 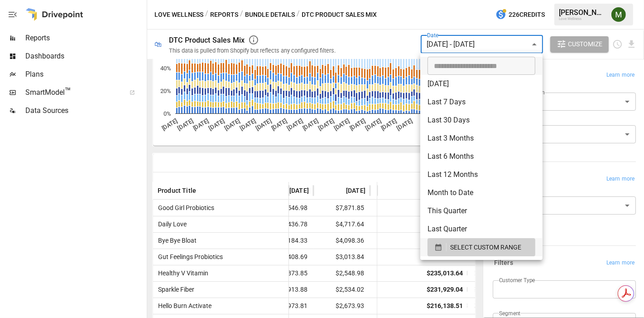 I want to click on li: Last 30 Days, so click(x=482, y=120).